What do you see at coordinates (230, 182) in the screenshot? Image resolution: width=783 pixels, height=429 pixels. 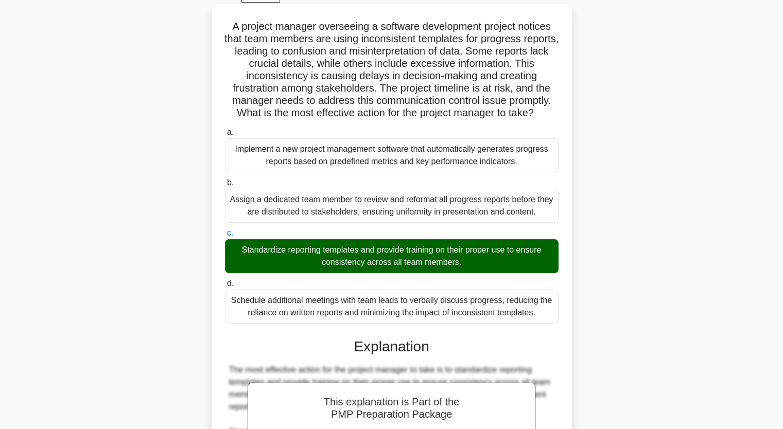 I see `span: b.` at bounding box center [230, 182].